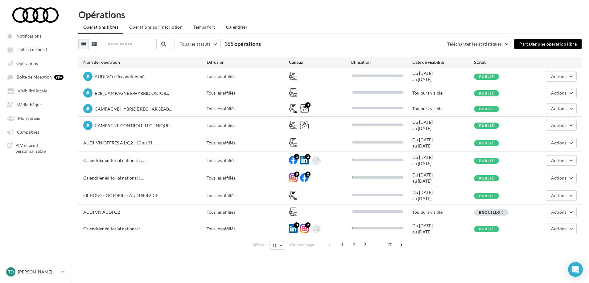 The image size is (589, 283). I want to click on div: Nom de l'opération, so click(145, 62).